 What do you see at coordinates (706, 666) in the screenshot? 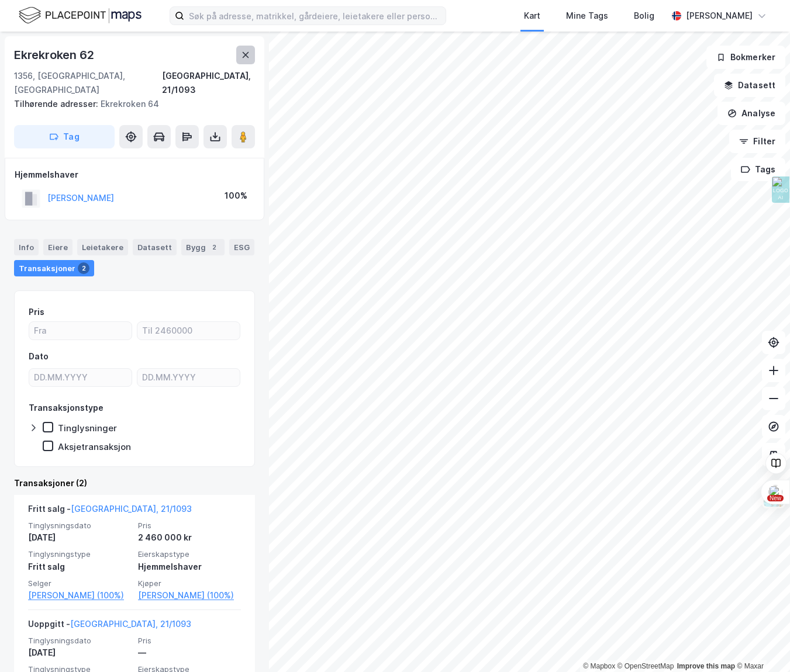
I see `a: Improve this map` at bounding box center [706, 666].